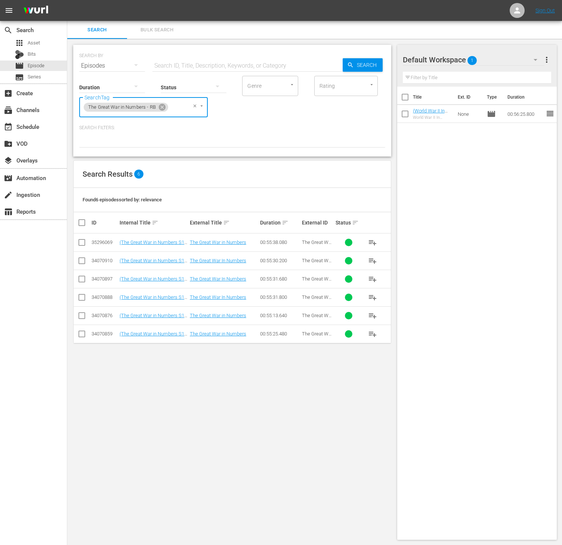  What do you see at coordinates (8, 161) in the screenshot?
I see `span: Overlays` at bounding box center [8, 161].